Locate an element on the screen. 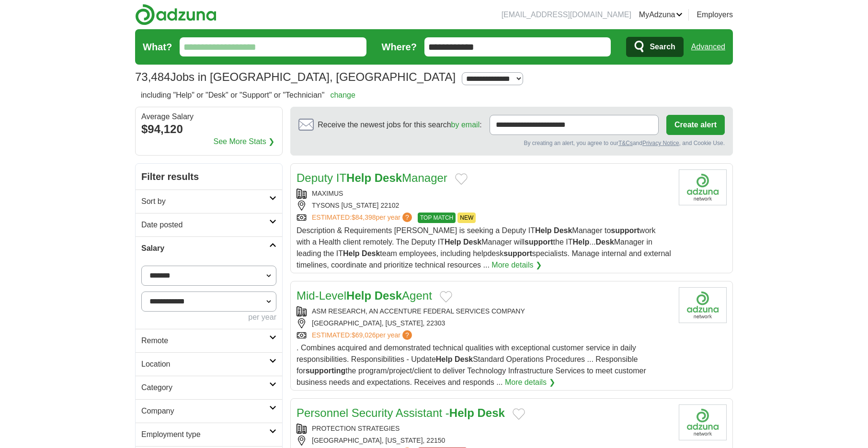  a: by email is located at coordinates (465, 124).